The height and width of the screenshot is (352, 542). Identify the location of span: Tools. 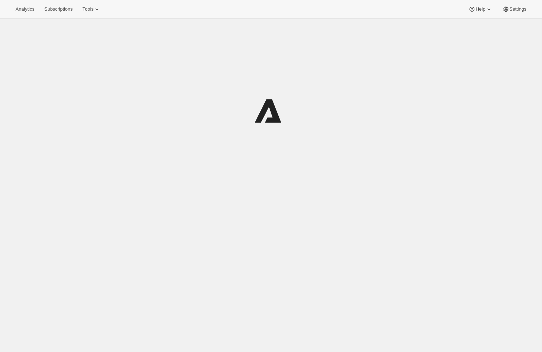
(88, 9).